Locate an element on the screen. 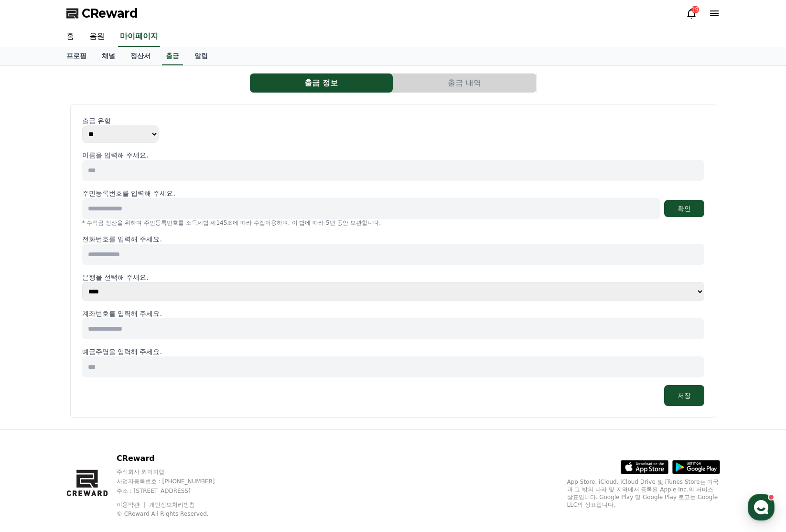  button: 출금 내역 is located at coordinates (464, 83).